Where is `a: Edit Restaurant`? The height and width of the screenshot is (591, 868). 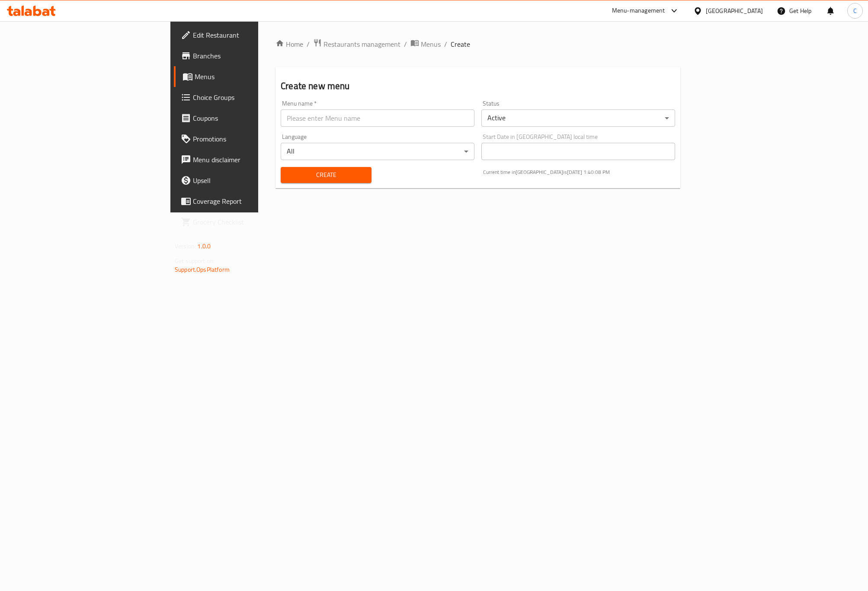 a: Edit Restaurant is located at coordinates (245, 35).